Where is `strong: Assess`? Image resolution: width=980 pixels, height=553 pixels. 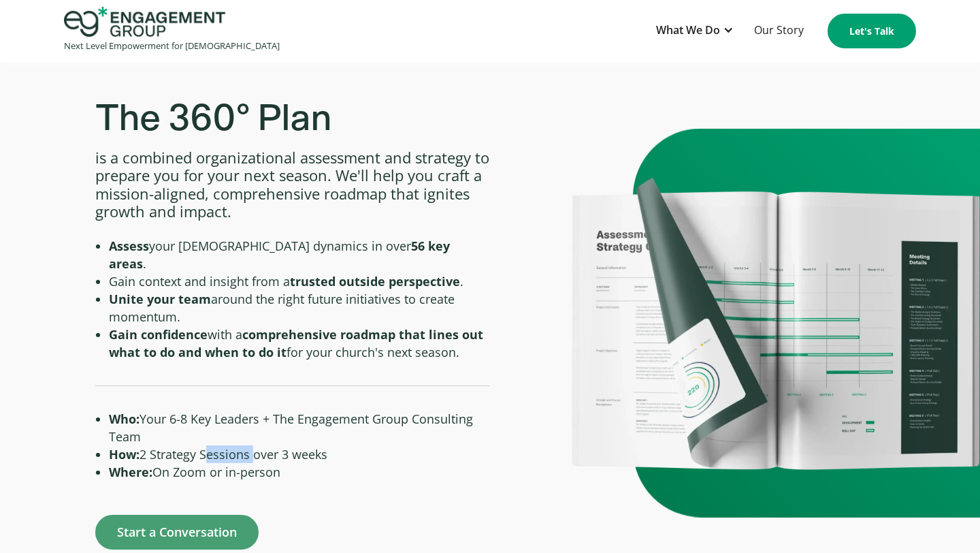 strong: Assess is located at coordinates (128, 246).